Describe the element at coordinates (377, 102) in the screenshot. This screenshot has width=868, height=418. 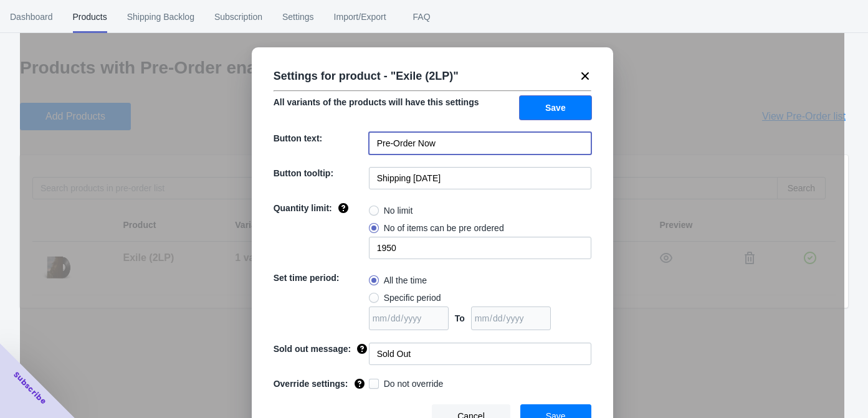
I see `span: All variants of the products will have this settings` at that location.